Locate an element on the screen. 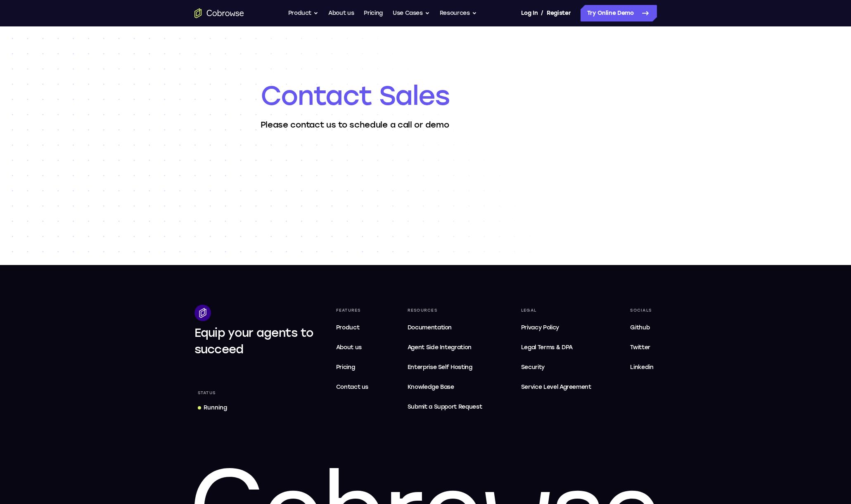 This screenshot has height=504, width=851. a: Linkedin is located at coordinates (642, 367).